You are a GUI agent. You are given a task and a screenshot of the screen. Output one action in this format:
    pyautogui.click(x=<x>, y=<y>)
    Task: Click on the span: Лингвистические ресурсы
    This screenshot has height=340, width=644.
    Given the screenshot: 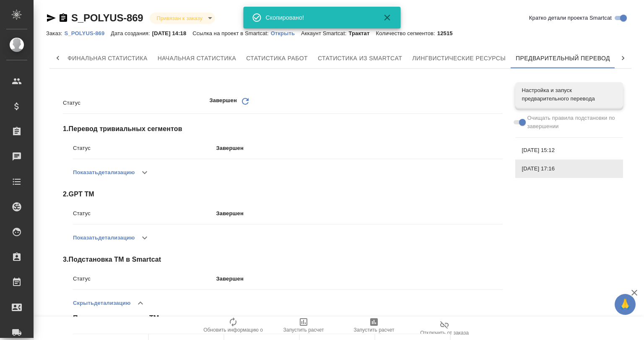 What is the action you would take?
    pyautogui.click(x=458, y=58)
    